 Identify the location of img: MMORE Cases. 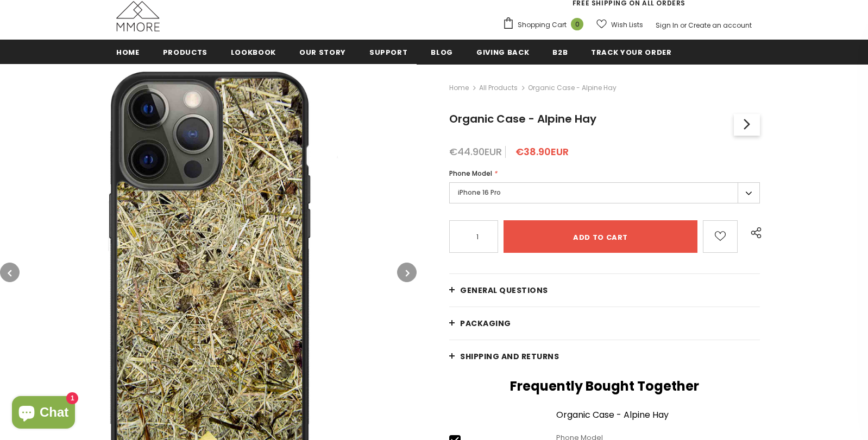
(138, 16).